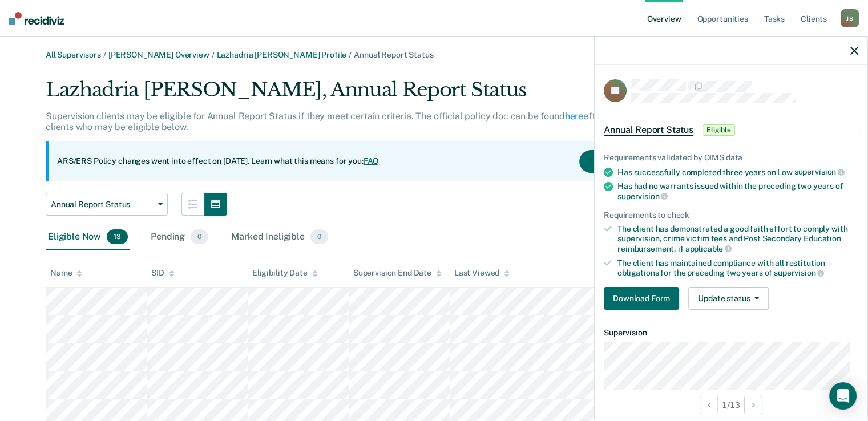 The image size is (868, 421). I want to click on div: Eligible Now, so click(88, 238).